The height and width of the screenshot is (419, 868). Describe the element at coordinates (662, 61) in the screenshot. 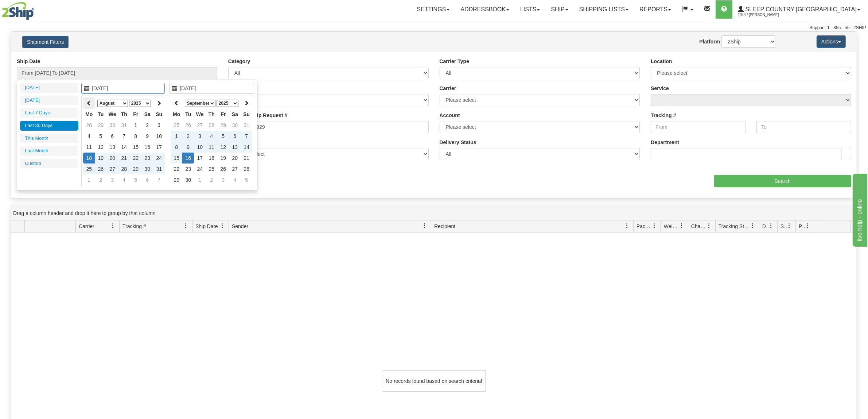

I see `label: Location` at that location.